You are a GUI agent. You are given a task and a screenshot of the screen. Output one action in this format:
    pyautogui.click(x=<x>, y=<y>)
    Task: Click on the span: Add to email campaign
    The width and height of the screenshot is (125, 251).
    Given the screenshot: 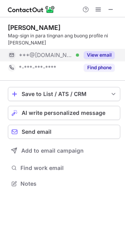 What is the action you would take?
    pyautogui.click(x=52, y=151)
    